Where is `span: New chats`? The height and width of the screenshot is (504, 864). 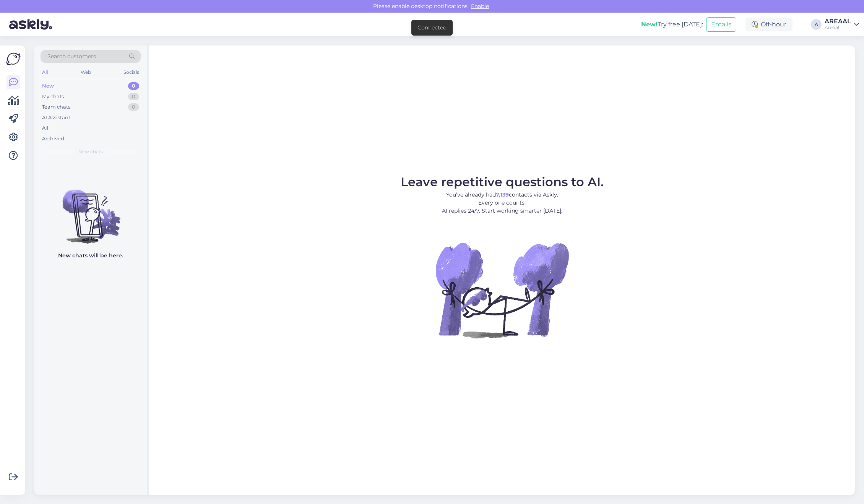
span: New chats is located at coordinates (90, 151).